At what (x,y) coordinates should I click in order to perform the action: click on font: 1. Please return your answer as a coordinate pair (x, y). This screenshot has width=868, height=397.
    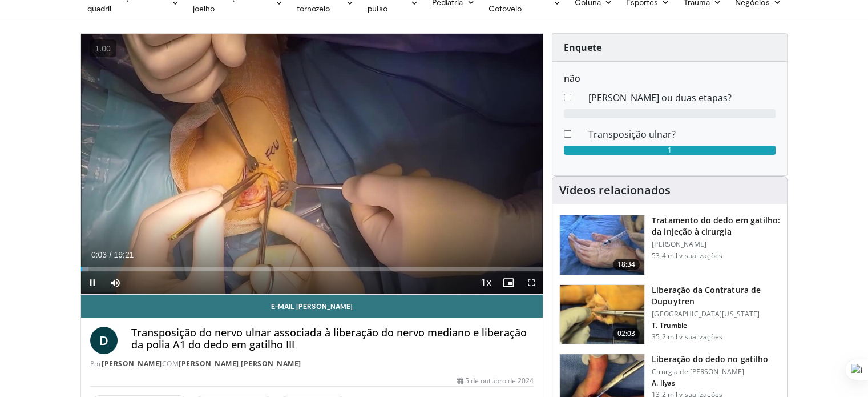
    Looking at the image, I should click on (670, 149).